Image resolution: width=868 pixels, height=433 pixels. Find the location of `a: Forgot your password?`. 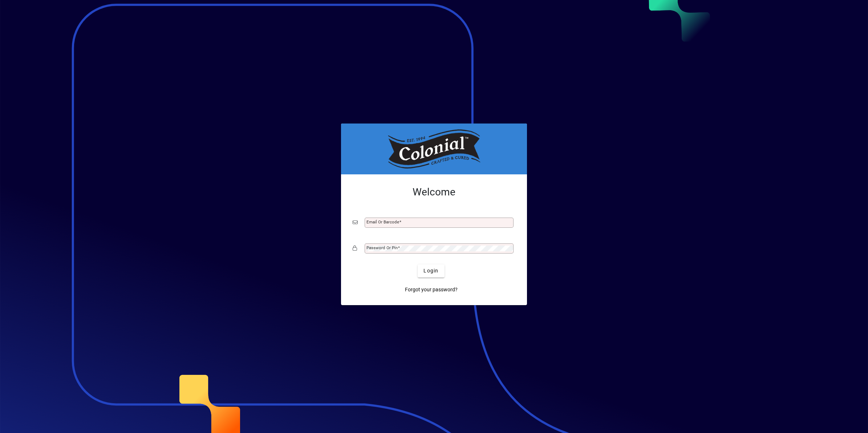

a: Forgot your password? is located at coordinates (431, 290).